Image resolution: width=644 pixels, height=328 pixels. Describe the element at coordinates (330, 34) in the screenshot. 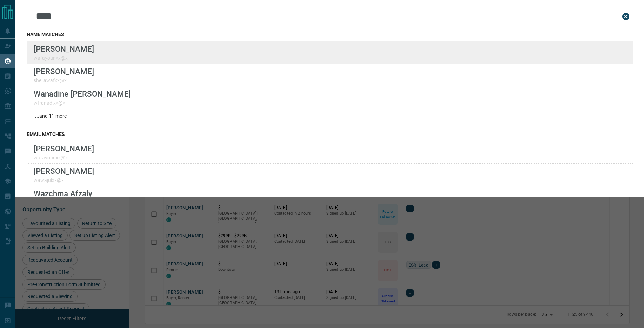

I see `h3: name matches` at that location.